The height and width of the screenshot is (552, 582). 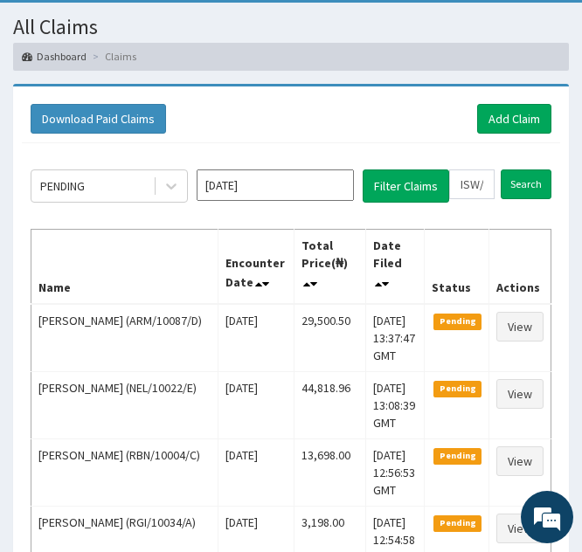 What do you see at coordinates (519, 267) in the screenshot?
I see `th: Actions` at bounding box center [519, 267].